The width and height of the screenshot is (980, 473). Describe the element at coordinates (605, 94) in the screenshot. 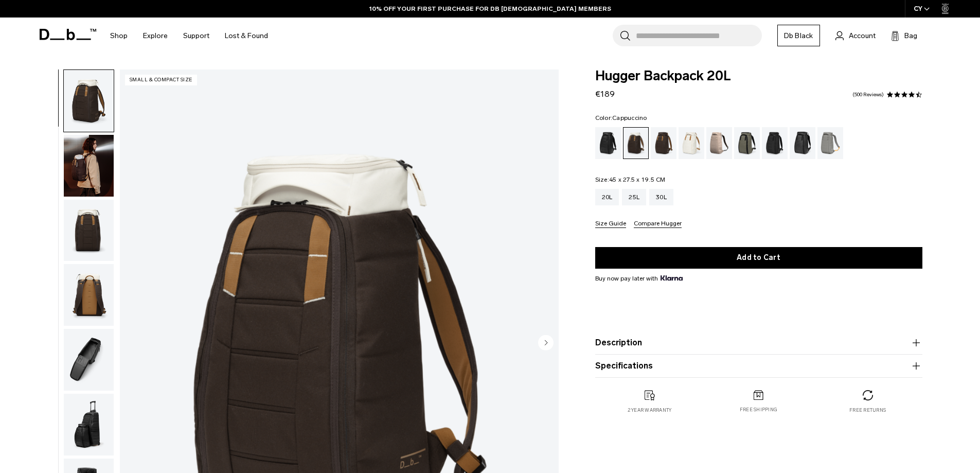

I see `span: €189` at that location.